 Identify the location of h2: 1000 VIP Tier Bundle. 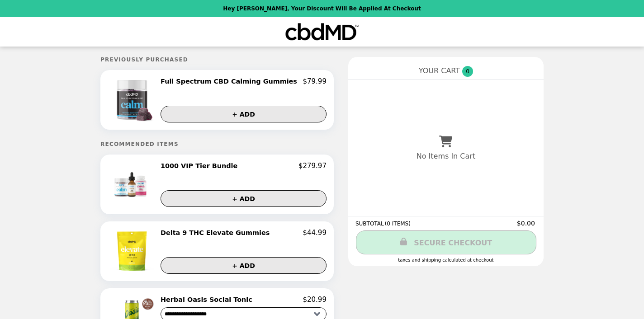
(201, 166).